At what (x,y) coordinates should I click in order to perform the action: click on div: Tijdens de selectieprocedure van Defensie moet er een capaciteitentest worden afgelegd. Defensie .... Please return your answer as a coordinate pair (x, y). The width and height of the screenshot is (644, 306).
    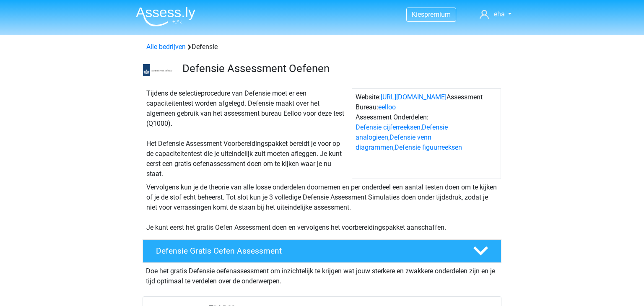
    Looking at the image, I should click on (247, 134).